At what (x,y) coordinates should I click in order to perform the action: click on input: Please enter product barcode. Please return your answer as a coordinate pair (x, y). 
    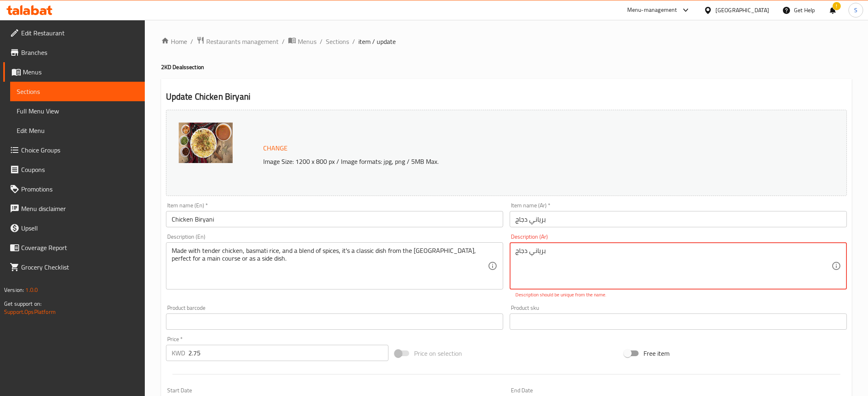
    Looking at the image, I should click on (334, 322).